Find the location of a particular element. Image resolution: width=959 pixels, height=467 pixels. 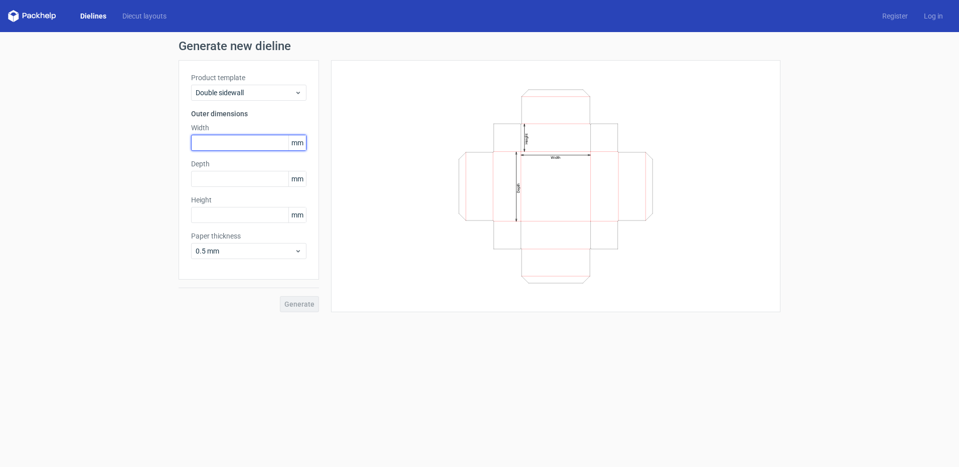

h1: Generate new dieline is located at coordinates (479, 46).